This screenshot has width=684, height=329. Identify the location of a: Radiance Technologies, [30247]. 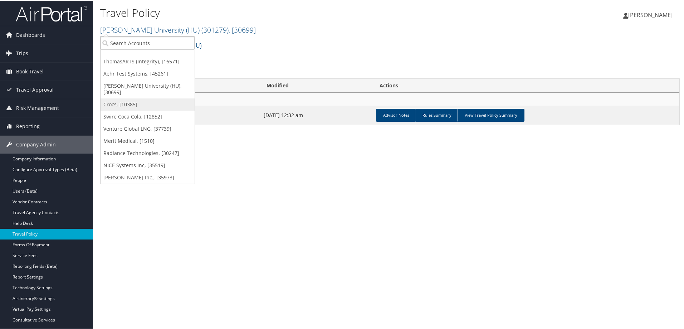
(147, 152).